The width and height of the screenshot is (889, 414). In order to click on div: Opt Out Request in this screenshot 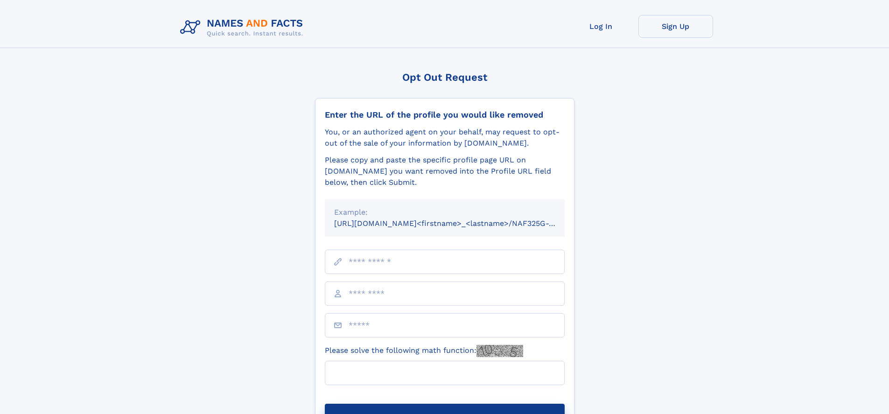, I will do `click(445, 77)`.